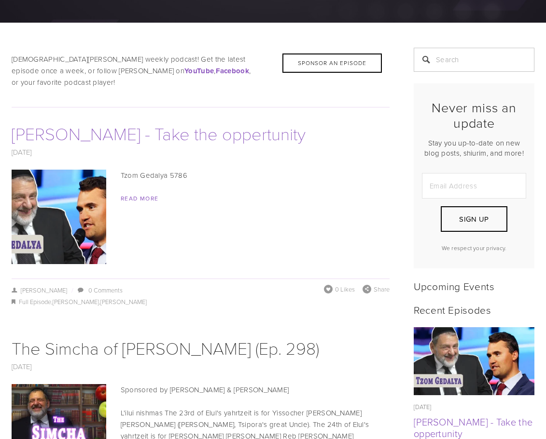 This screenshot has width=546, height=439. I want to click on a: Facebook, so click(232, 70).